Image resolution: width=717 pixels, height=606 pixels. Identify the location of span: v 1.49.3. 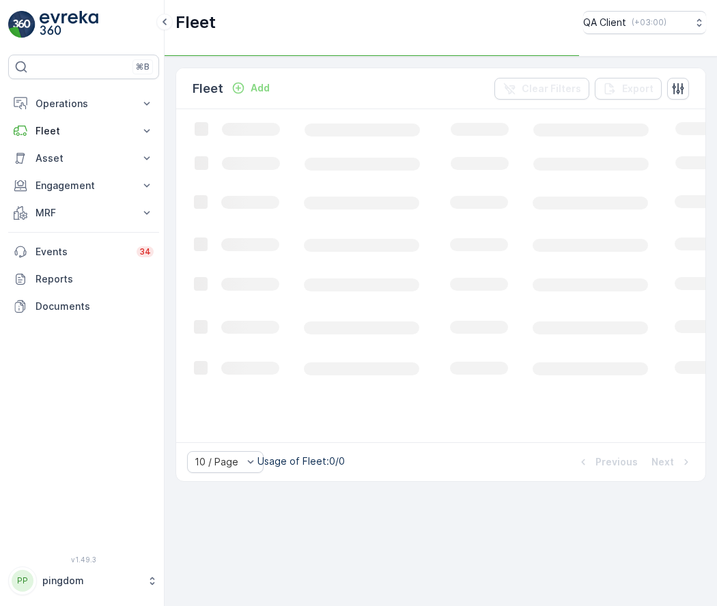
(83, 560).